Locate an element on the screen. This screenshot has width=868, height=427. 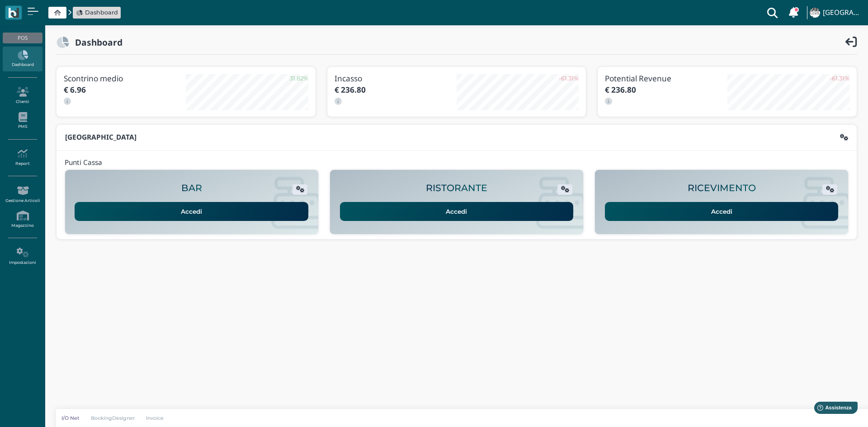
a: Gestione Articoli is located at coordinates (22, 194).